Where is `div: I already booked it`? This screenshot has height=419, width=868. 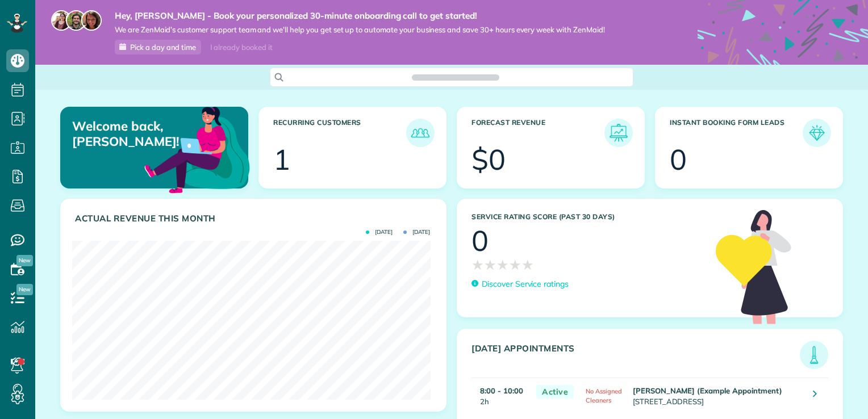 div: I already booked it is located at coordinates (241, 47).